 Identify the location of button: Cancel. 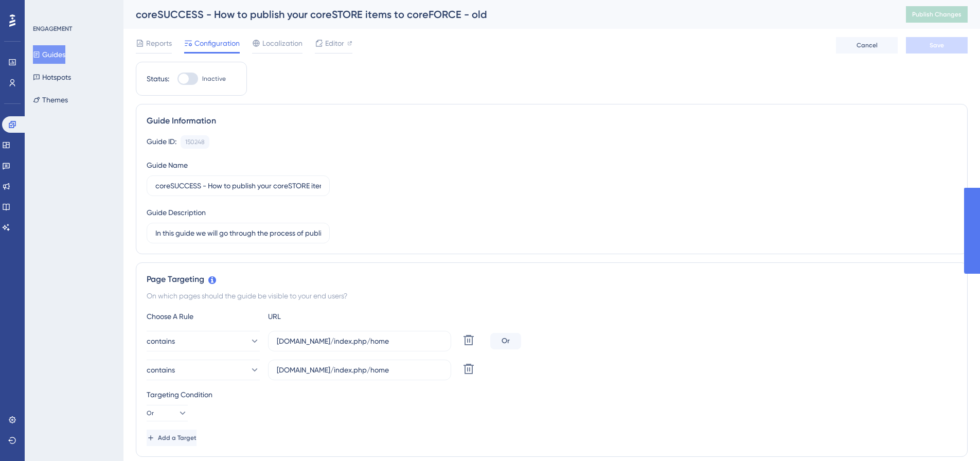
(867, 45).